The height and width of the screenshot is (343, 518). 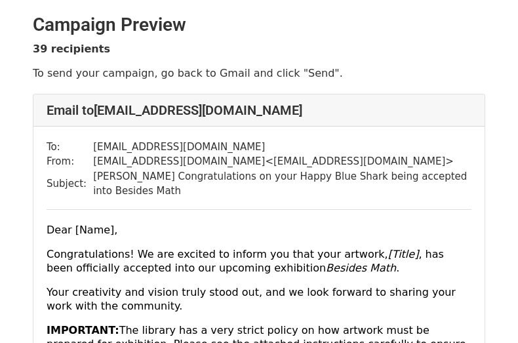 What do you see at coordinates (83, 330) in the screenshot?
I see `strong: IMPORTANT:` at bounding box center [83, 330].